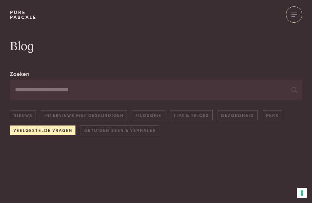 The height and width of the screenshot is (203, 312). Describe the element at coordinates (237, 115) in the screenshot. I see `a: Gezondheid` at that location.